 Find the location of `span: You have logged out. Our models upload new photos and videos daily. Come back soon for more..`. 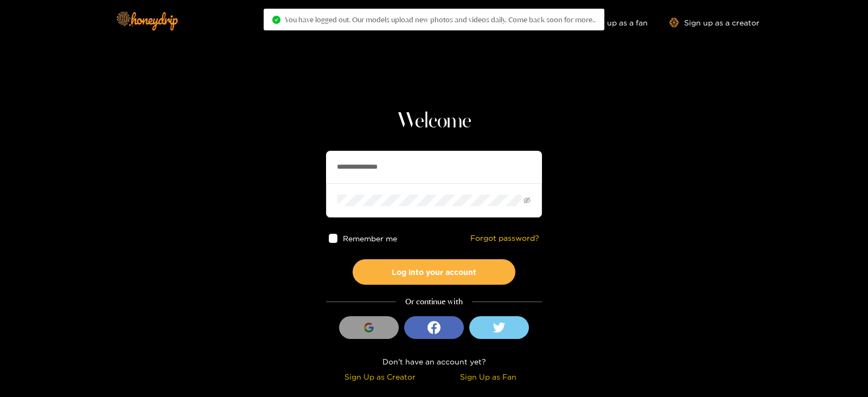

span: You have logged out. Our models upload new photos and videos daily. Come back soon for more.. is located at coordinates (440, 20).